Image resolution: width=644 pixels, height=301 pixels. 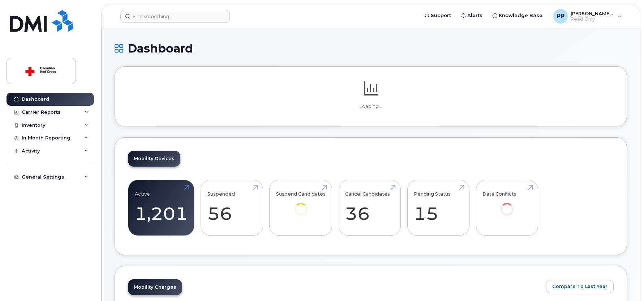 What do you see at coordinates (301, 204) in the screenshot?
I see `a: Suspend Candidates` at bounding box center [301, 204].